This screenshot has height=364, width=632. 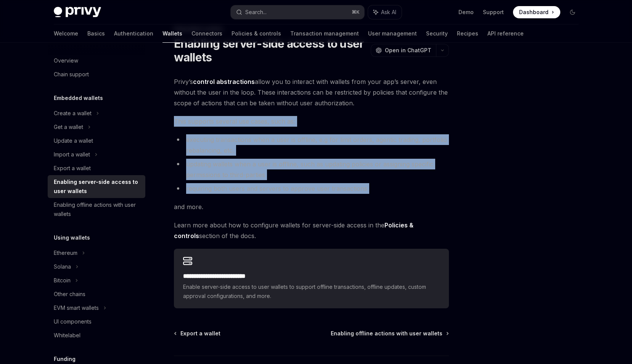 What do you see at coordinates (325, 33) in the screenshot?
I see `a: Transaction management` at bounding box center [325, 33].